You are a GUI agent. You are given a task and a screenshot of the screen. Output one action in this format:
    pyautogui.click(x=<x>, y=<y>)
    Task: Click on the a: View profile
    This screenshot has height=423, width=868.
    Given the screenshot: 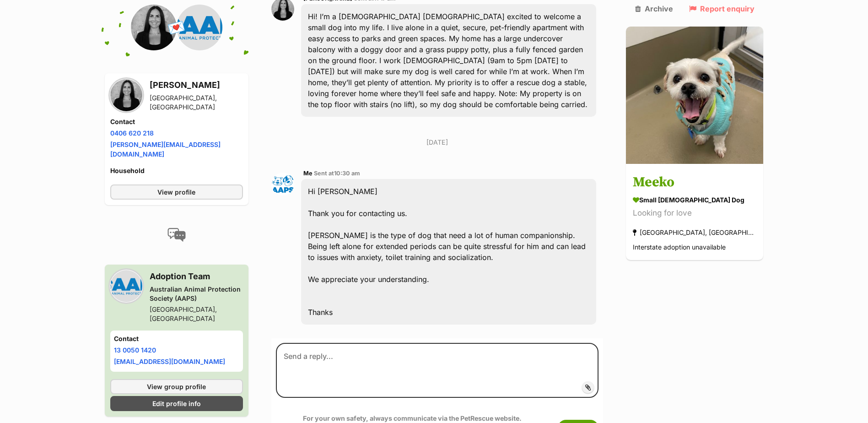 What is the action you would take?
    pyautogui.click(x=177, y=192)
    